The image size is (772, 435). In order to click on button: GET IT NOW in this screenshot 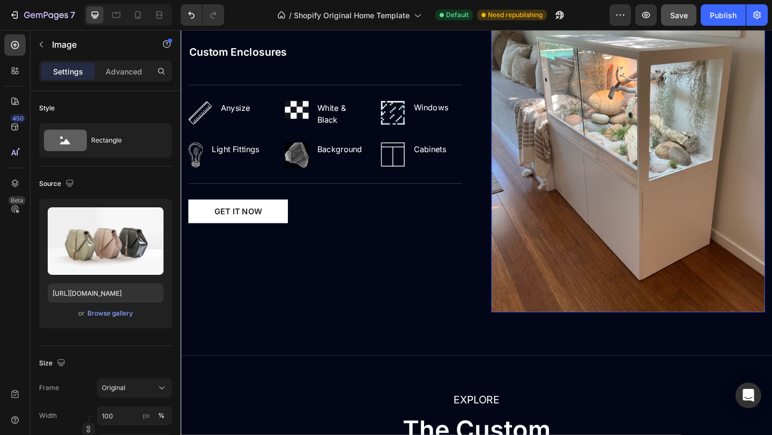, I will do `click(62, 197)`.